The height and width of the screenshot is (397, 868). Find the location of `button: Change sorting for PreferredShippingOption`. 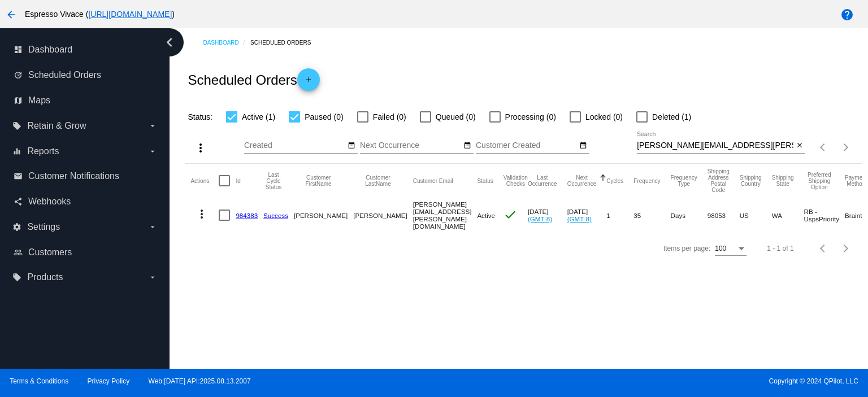

button: Change sorting for PreferredShippingOption is located at coordinates (820, 180).